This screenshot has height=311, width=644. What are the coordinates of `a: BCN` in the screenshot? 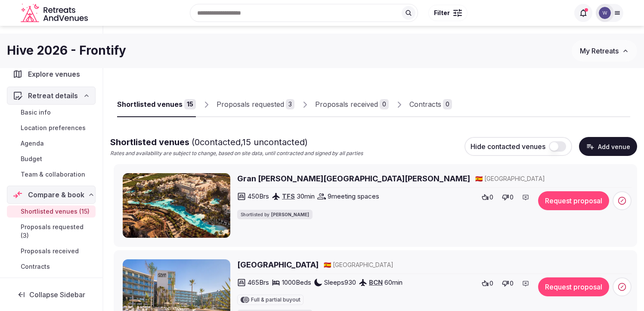 It's located at (376, 282).